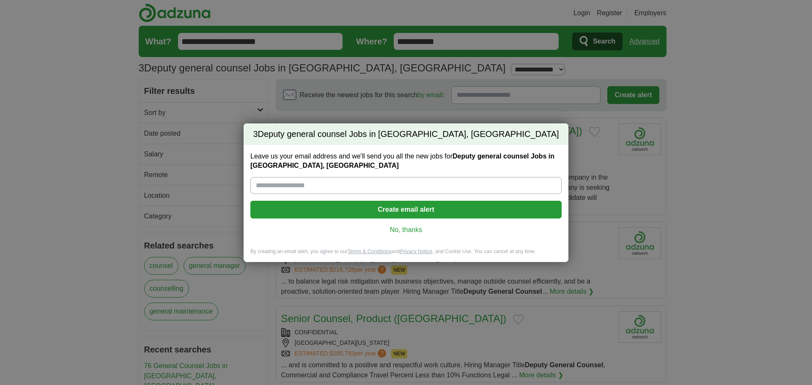 The height and width of the screenshot is (385, 812). What do you see at coordinates (255, 134) in the screenshot?
I see `span: 3` at bounding box center [255, 134].